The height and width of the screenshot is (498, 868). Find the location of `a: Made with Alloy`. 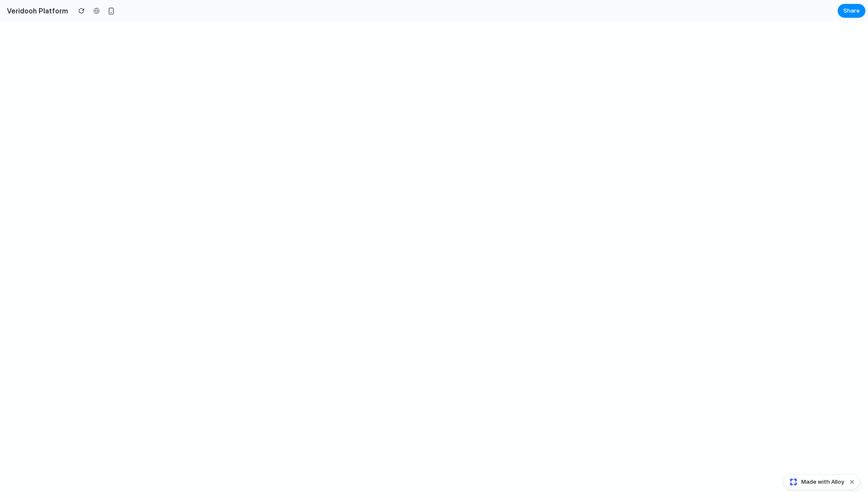

a: Made with Alloy is located at coordinates (815, 482).